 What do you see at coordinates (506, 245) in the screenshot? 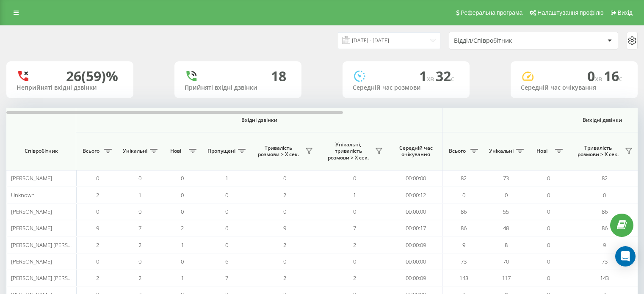
I see `span: 8` at bounding box center [506, 245].